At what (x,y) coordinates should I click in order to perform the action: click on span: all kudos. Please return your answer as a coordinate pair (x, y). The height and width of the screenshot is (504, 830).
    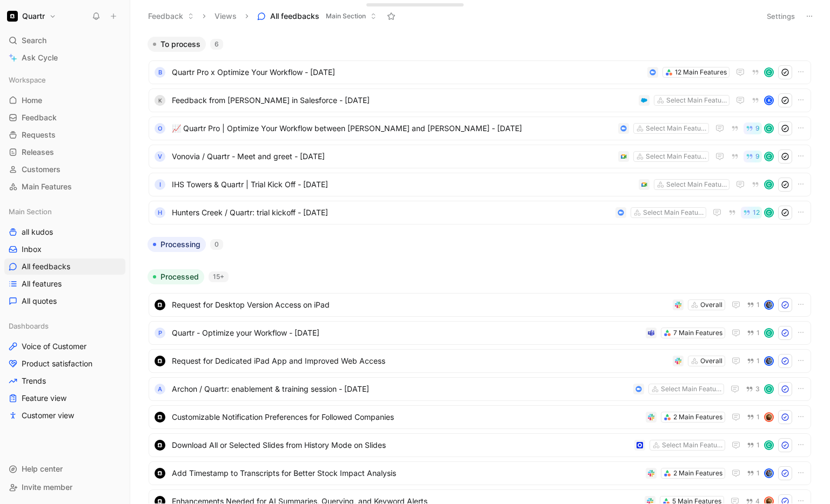
    Looking at the image, I should click on (37, 232).